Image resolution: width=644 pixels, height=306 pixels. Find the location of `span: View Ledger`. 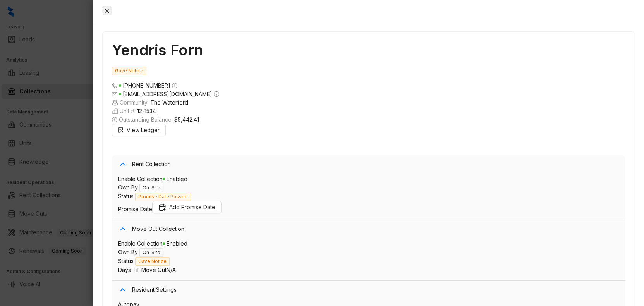

span: View Ledger is located at coordinates (143, 130).